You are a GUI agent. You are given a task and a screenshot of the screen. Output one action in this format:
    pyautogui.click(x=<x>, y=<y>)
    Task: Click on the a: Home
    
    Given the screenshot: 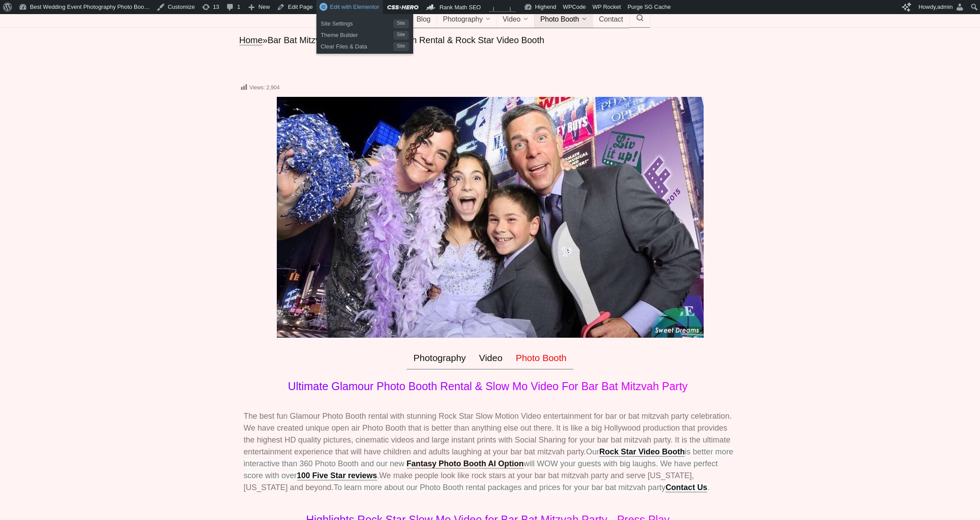 What is the action you would take?
    pyautogui.click(x=250, y=40)
    